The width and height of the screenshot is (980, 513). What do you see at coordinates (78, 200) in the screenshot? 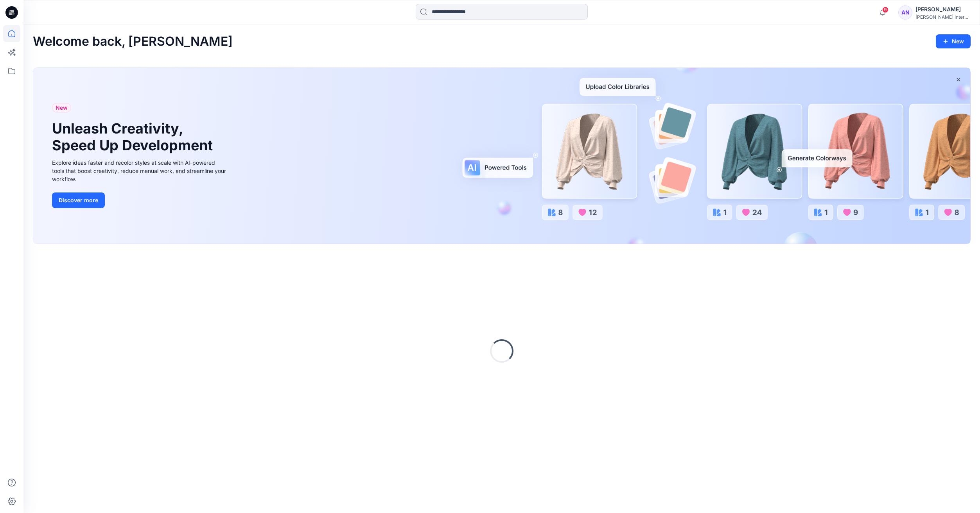
I see `button: Discover more` at bounding box center [78, 200].